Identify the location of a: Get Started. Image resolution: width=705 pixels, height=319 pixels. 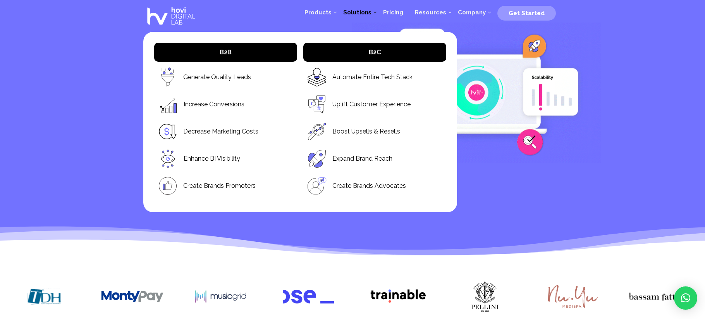
(527, 12).